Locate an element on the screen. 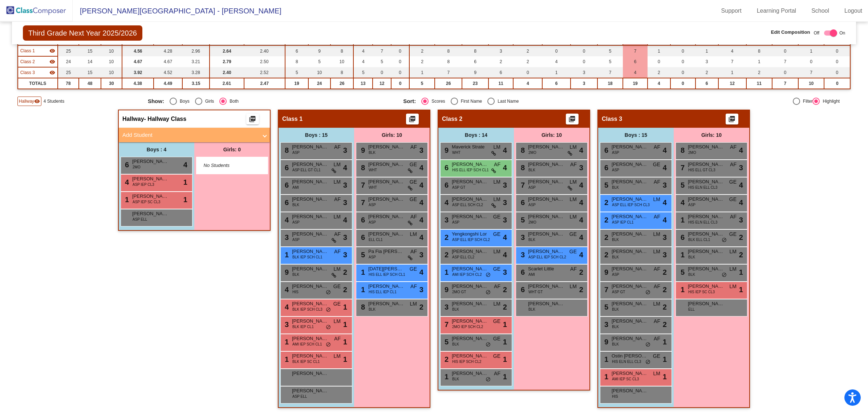 The height and width of the screenshot is (413, 868). span: Show: is located at coordinates (156, 102).